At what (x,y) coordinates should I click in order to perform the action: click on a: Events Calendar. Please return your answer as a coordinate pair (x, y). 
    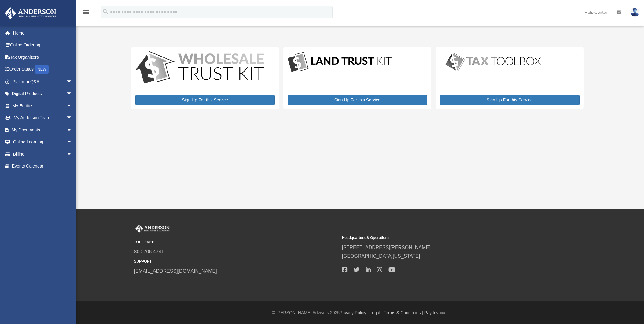
    Looking at the image, I should click on (43, 166).